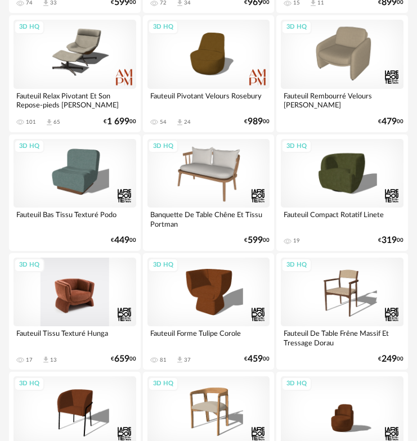 The height and width of the screenshot is (441, 417). What do you see at coordinates (187, 360) in the screenshot?
I see `div: 37` at bounding box center [187, 360].